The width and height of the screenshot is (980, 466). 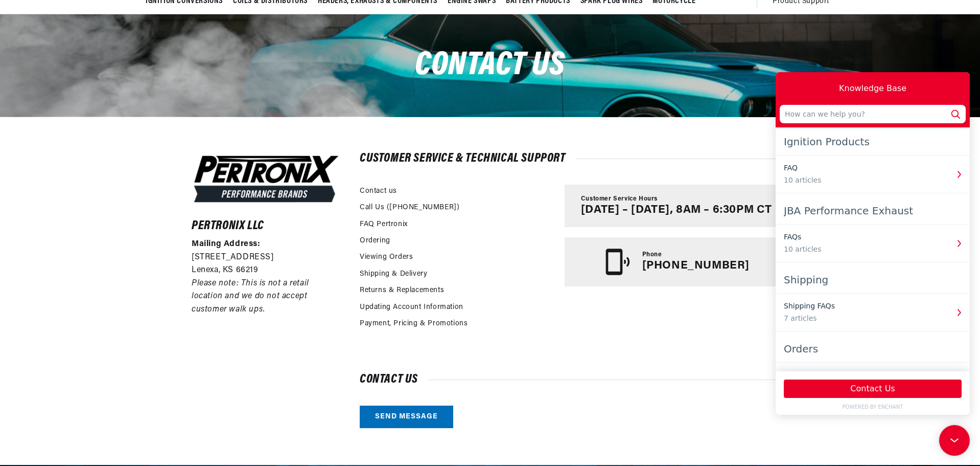 What do you see at coordinates (90, 246) in the screenshot?
I see `div: 7 articles` at bounding box center [90, 246].